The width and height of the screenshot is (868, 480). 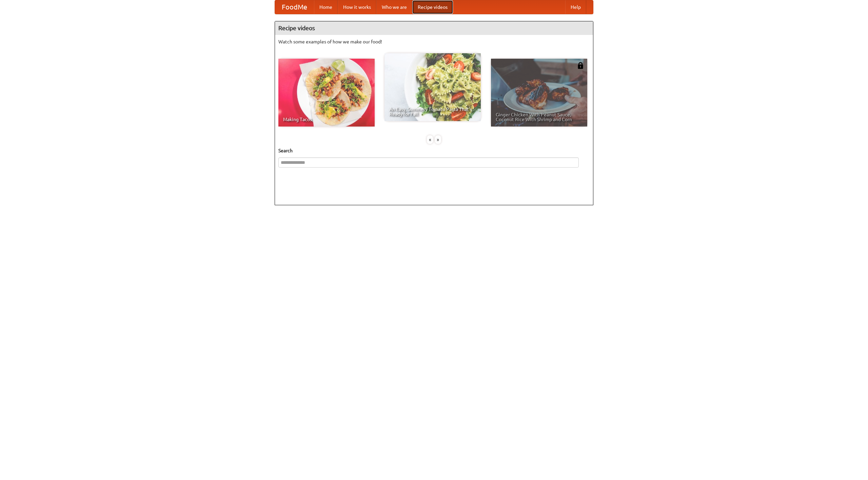 What do you see at coordinates (327, 93) in the screenshot?
I see `a: Making Tacos` at bounding box center [327, 93].